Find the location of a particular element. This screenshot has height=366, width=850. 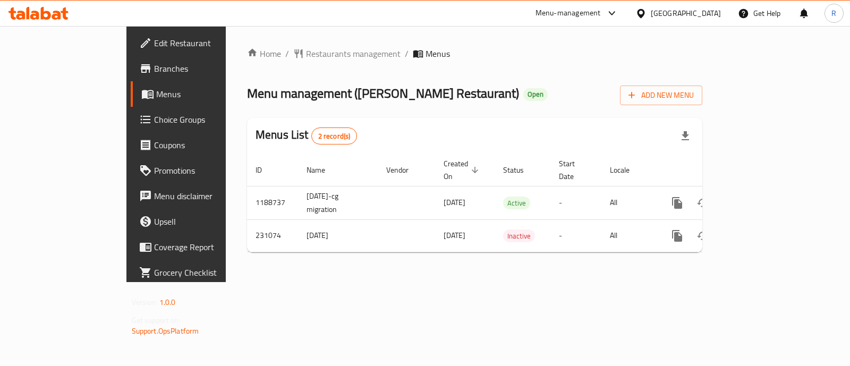

a: Promotions is located at coordinates (199, 171).